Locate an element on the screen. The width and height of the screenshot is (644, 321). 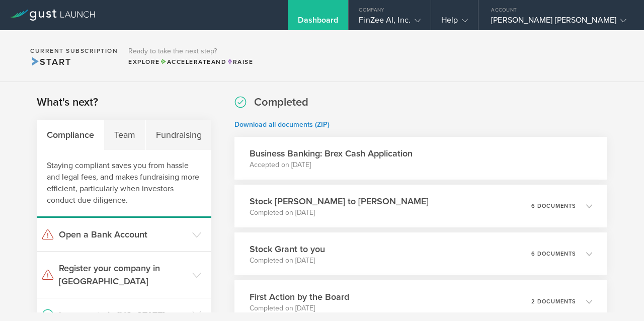
h2: Completed is located at coordinates (282, 103).